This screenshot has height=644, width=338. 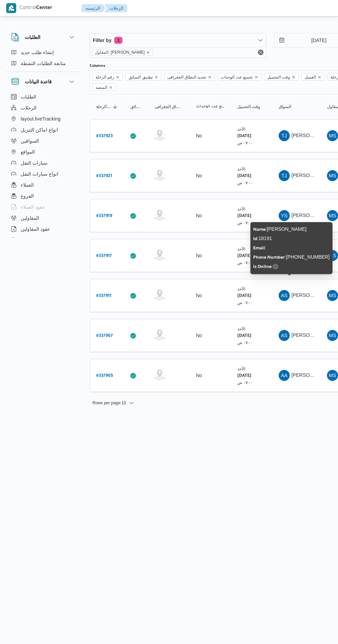 What do you see at coordinates (27, 196) in the screenshot?
I see `span: الفروع` at bounding box center [27, 196].